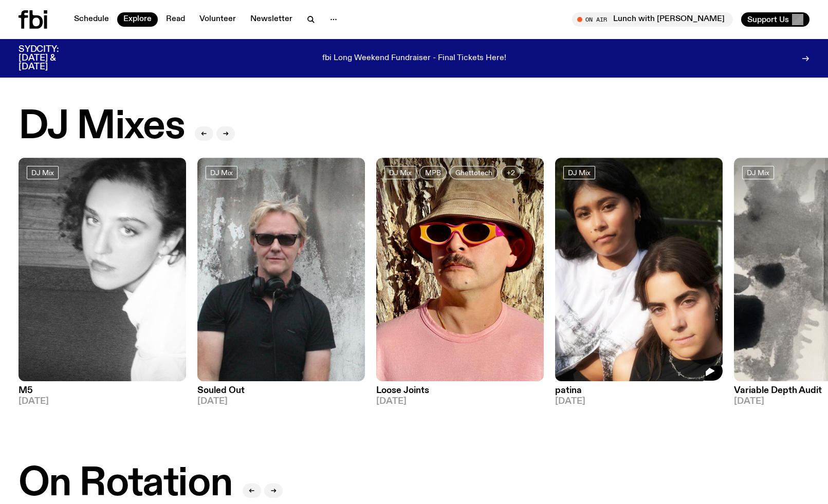  Describe the element at coordinates (433, 173) in the screenshot. I see `a: MPB` at that location.